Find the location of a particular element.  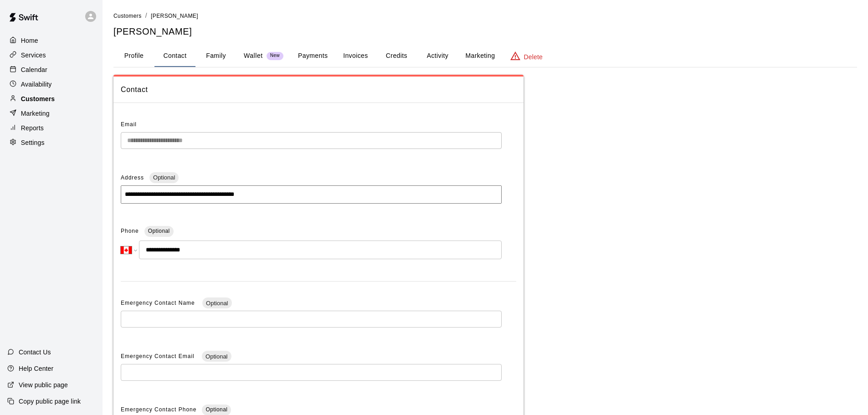

span: Phone is located at coordinates (130, 231).